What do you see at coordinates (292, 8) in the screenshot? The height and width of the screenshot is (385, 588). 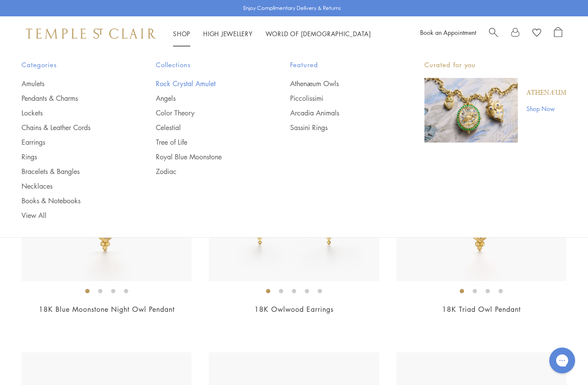 I see `p: Enjoy Complimentary Delivery & Returns` at bounding box center [292, 8].